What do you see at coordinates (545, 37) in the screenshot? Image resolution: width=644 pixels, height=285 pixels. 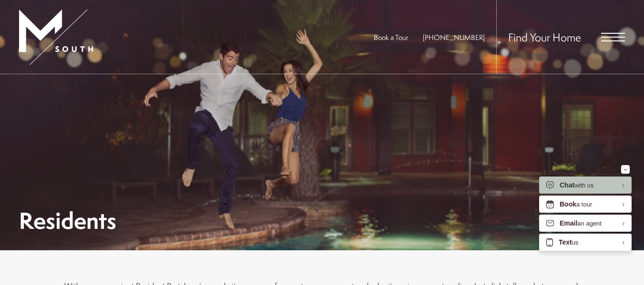 I see `a: Find Your Home` at bounding box center [545, 37].